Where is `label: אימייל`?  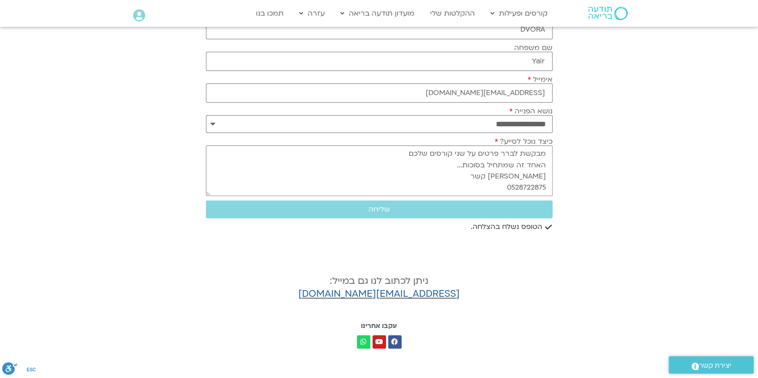 label: אימייל is located at coordinates (540, 80).